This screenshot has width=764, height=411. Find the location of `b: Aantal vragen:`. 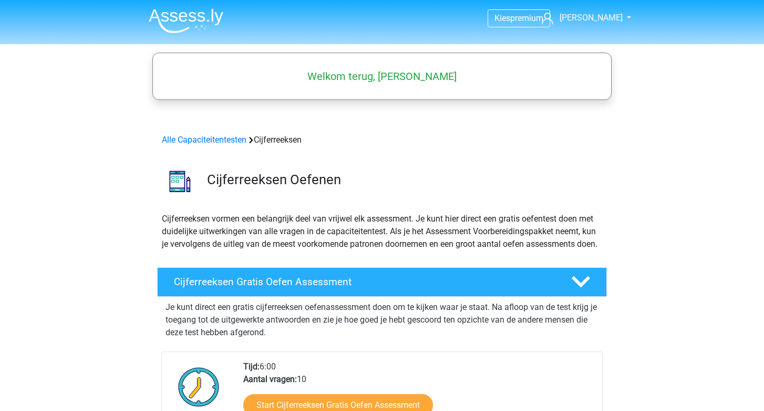

b: Aantal vragen: is located at coordinates (270, 378).